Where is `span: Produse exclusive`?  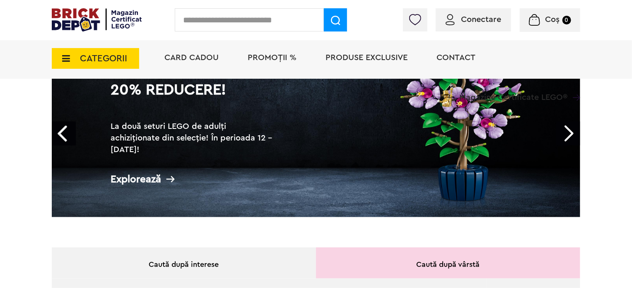
span: Produse exclusive is located at coordinates (366, 58).